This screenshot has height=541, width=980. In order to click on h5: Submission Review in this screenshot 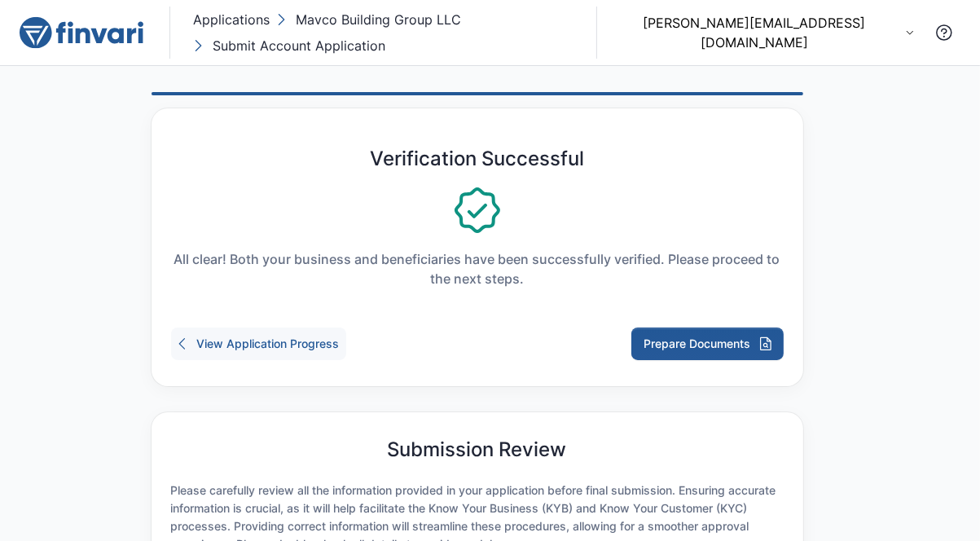, I will do `click(478, 450)`.